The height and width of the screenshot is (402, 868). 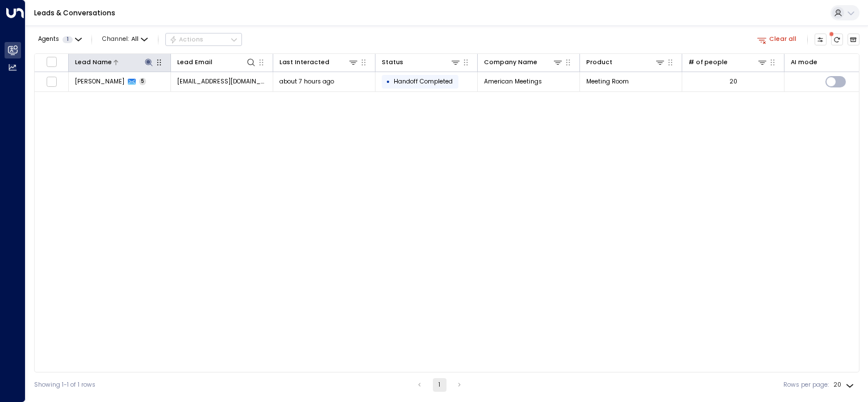 I want to click on button: page 1, so click(x=440, y=385).